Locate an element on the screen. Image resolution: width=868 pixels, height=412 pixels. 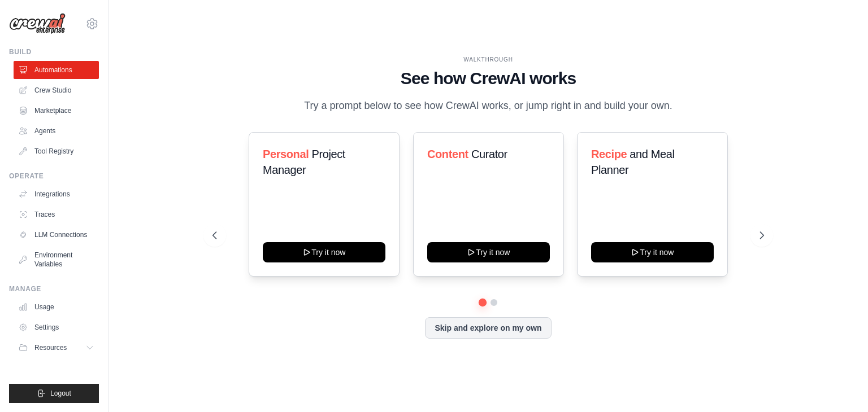
div: Operate is located at coordinates (54, 176).